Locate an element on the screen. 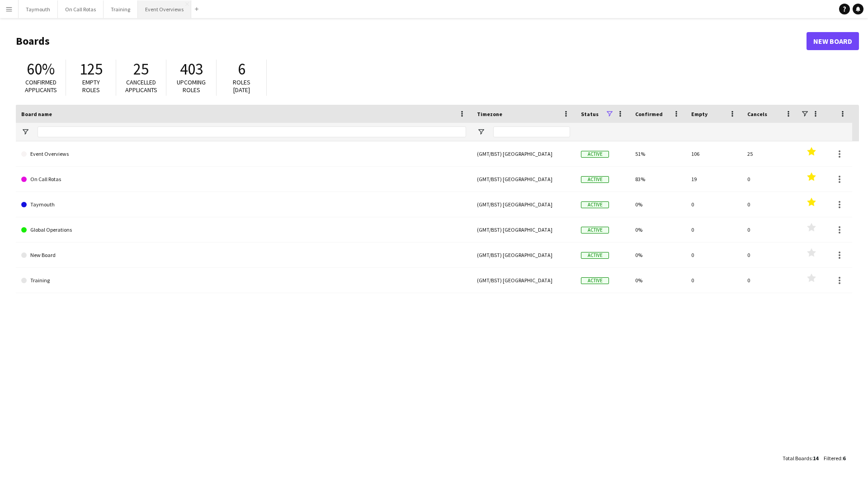 Image resolution: width=868 pixels, height=481 pixels. span: 25 is located at coordinates (141, 69).